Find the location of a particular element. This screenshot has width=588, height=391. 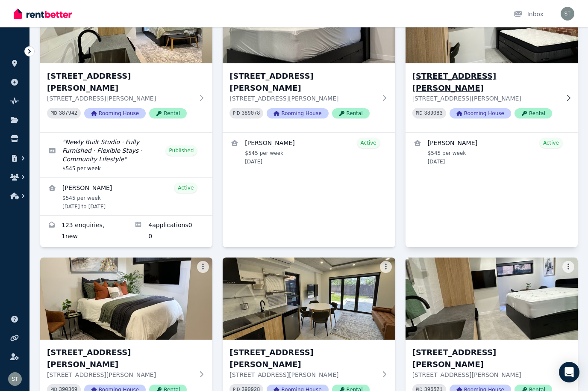

a: View details for Peter Andrianopolous is located at coordinates (491, 151).